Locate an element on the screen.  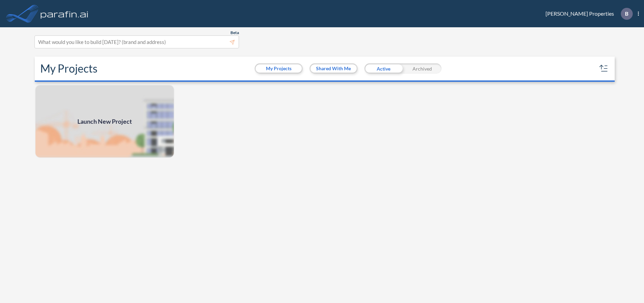
img: add is located at coordinates (105, 121).